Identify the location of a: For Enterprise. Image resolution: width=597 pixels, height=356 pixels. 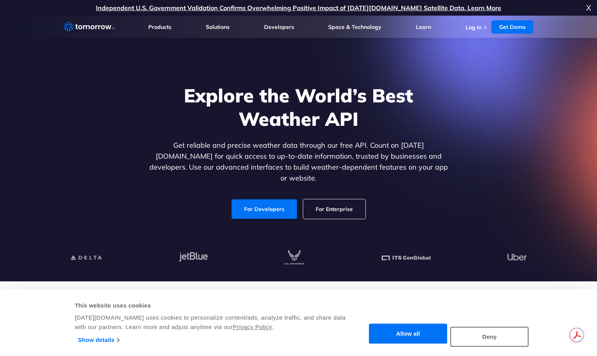
(334, 209).